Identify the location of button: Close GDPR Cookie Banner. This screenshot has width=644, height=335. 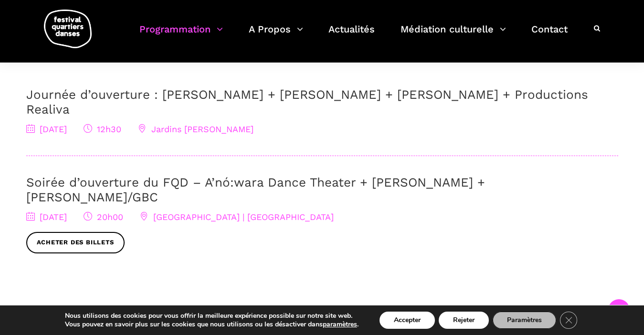
(569, 320).